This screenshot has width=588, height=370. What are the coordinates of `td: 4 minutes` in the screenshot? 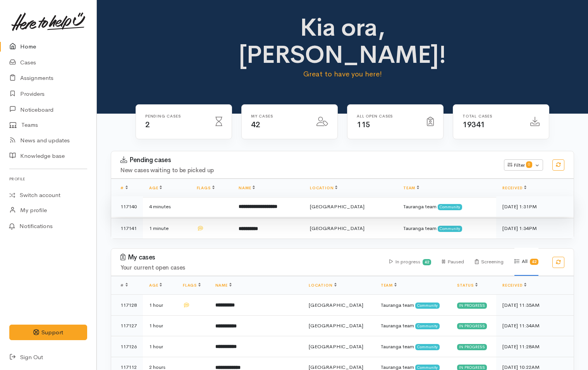 It's located at (167, 207).